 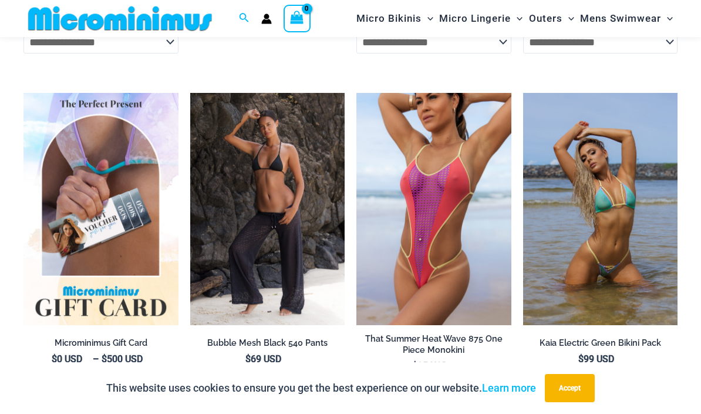 What do you see at coordinates (601, 209) in the screenshot?
I see `a: Kaia Electric Green 305 Top 445 Thong 04Kaia Electric Green 305 Top 445 Thong 05Kaia Electric Gre...` at bounding box center [601, 209].